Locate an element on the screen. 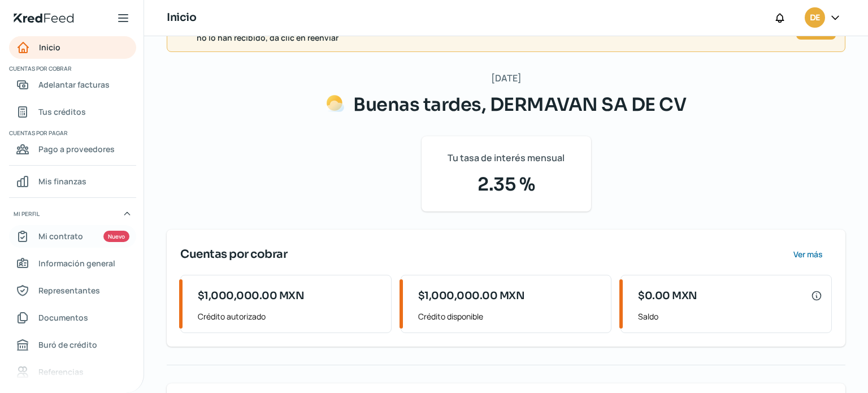 The image size is (868, 393). span: Pago a proveedores is located at coordinates (76, 149).